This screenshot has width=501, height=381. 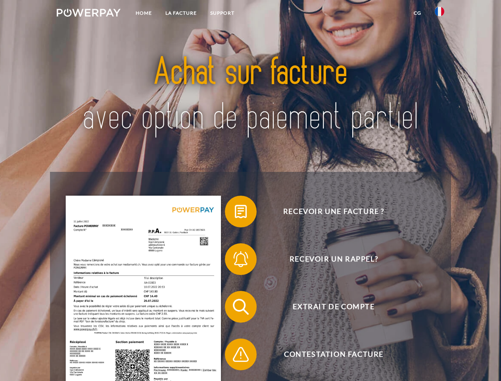 I want to click on a: Home, so click(x=144, y=13).